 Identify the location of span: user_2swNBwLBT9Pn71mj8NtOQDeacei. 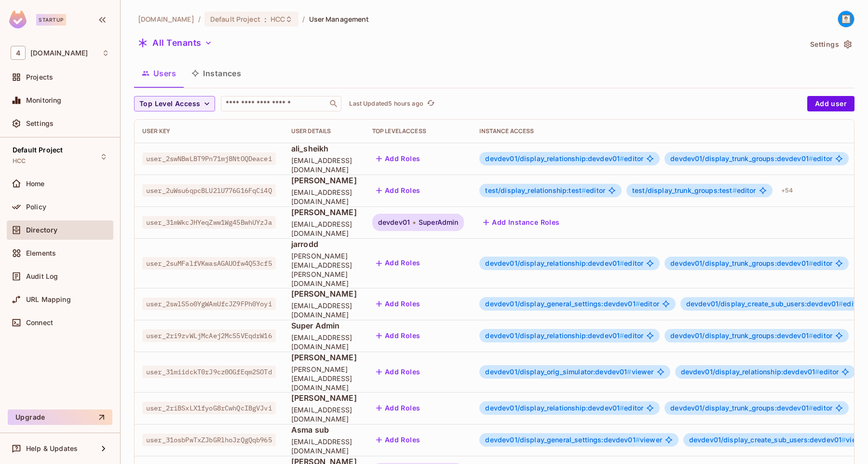
(209, 158).